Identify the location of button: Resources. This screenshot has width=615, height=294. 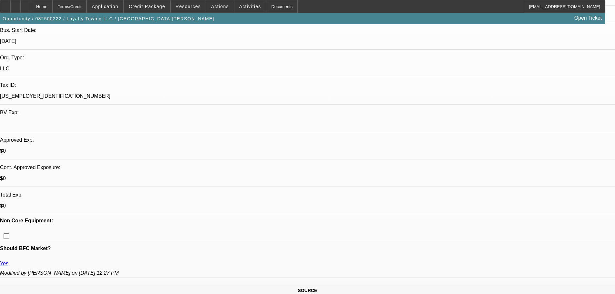
(188, 6).